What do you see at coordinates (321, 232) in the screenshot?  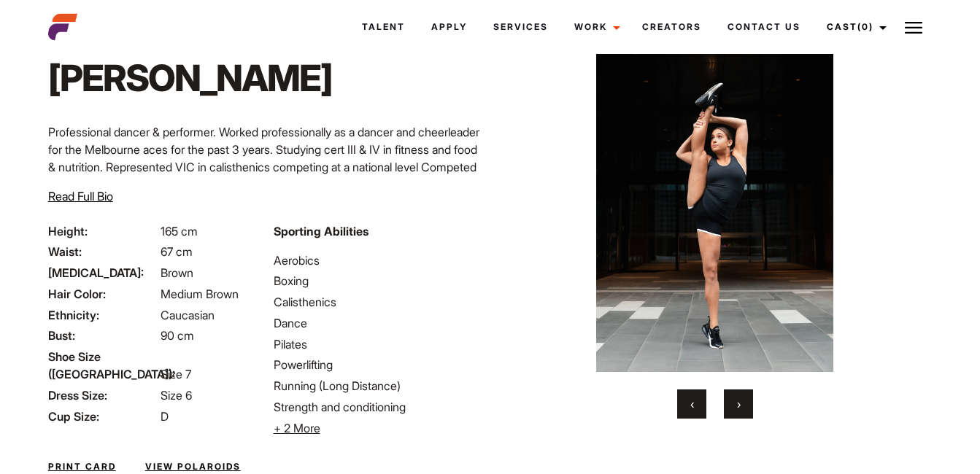 I see `strong: Sporting Abilities` at bounding box center [321, 232].